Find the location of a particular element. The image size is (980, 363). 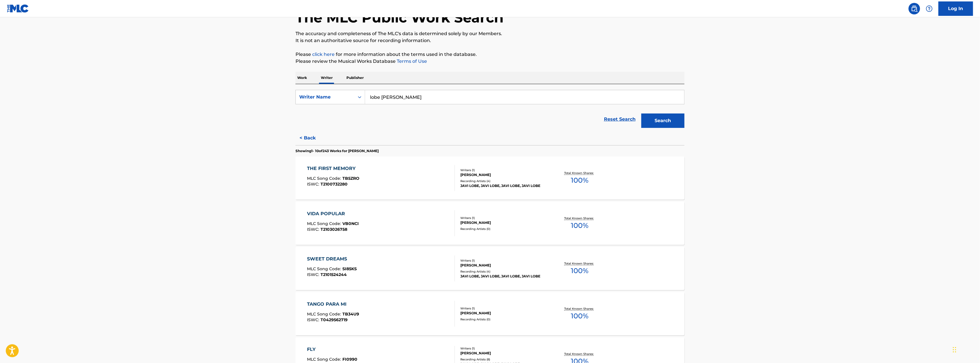

span: FI0990 is located at coordinates (350, 359).